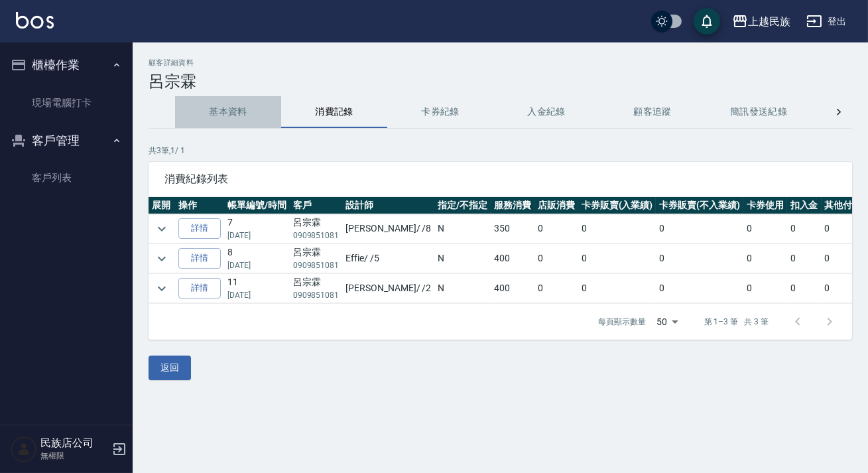 This screenshot has width=868, height=473. What do you see at coordinates (66, 103) in the screenshot?
I see `a: 現場電腦打卡` at bounding box center [66, 103].